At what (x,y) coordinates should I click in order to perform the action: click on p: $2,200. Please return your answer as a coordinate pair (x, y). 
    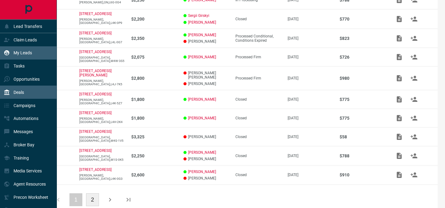
    Looking at the image, I should click on (154, 19).